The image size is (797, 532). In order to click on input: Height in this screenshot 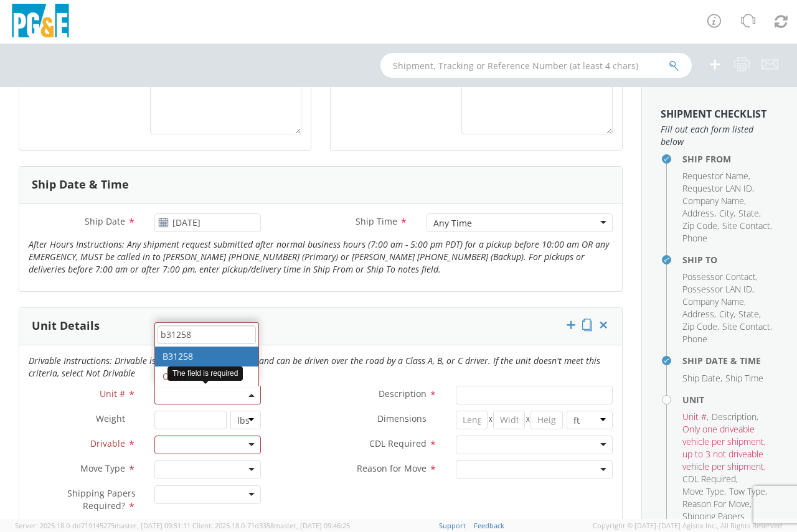, I will do `click(547, 420)`.